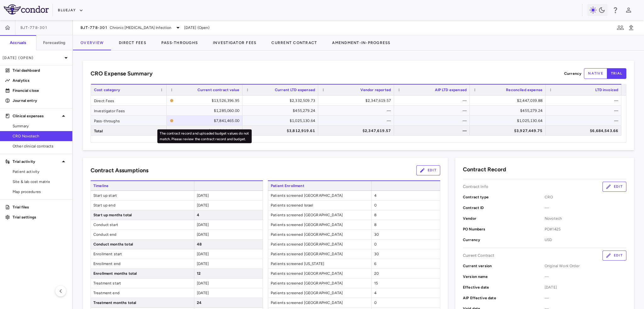  What do you see at coordinates (504, 276) in the screenshot?
I see `p: Version name` at bounding box center [504, 276].